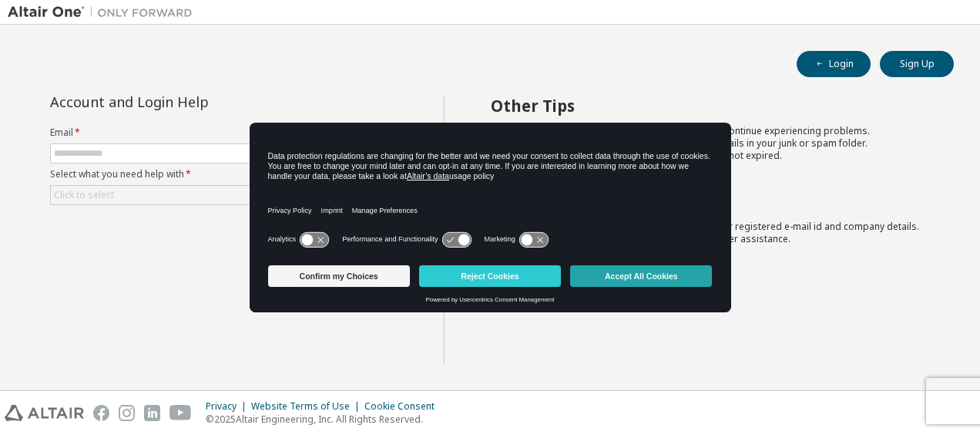 The image size is (980, 435). Describe the element at coordinates (709, 106) in the screenshot. I see `h2: Other Tips` at that location.